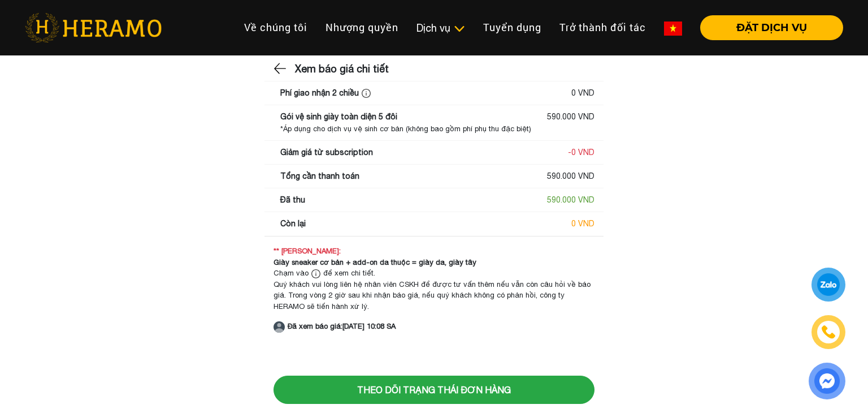 The height and width of the screenshot is (413, 868). Describe the element at coordinates (93, 28) in the screenshot. I see `img: heramo-logo.png` at that location.